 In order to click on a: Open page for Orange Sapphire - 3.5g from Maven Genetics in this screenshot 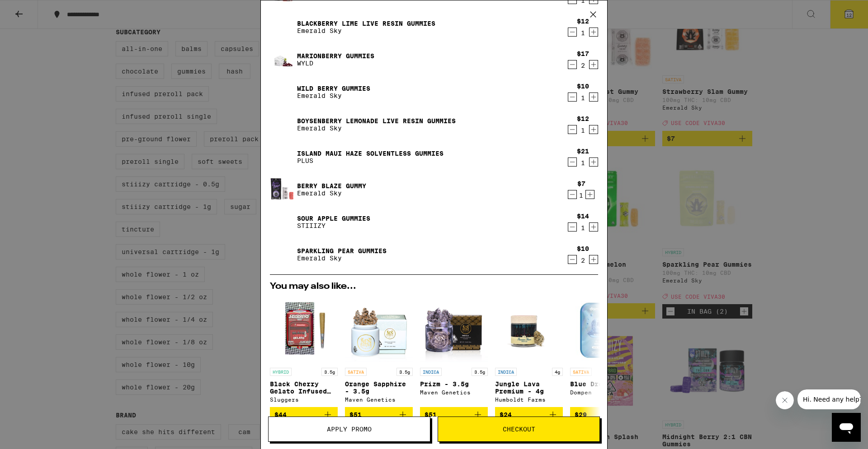, I will do `click(379, 351)`.